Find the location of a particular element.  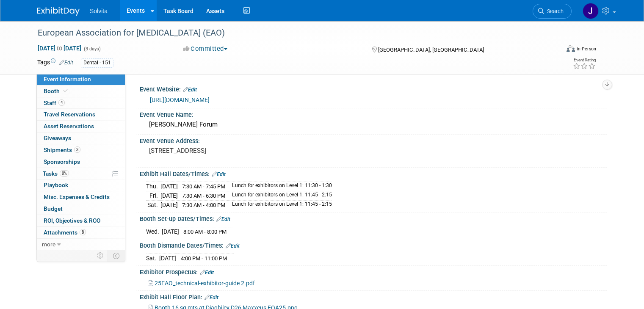

td: Personalize Event Tab Strip is located at coordinates (100, 256).